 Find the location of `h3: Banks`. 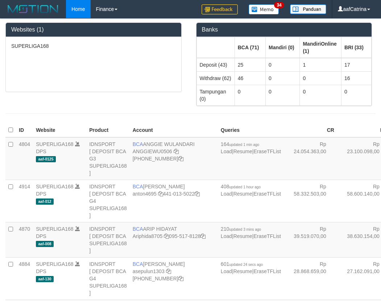

h3: Banks is located at coordinates (284, 30).